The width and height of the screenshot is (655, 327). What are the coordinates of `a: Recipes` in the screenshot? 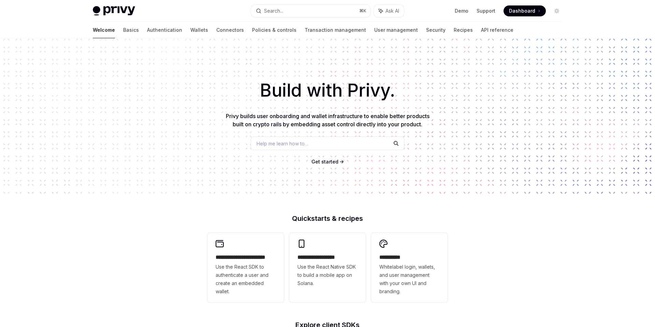 It's located at (463, 30).